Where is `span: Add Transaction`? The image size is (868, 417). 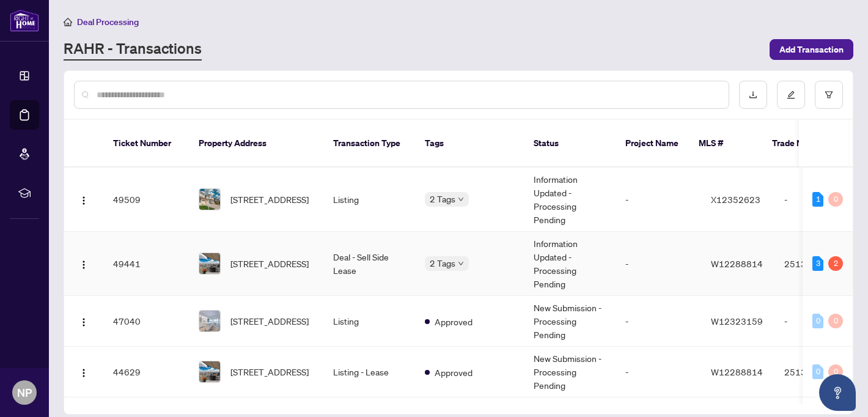 span: Add Transaction is located at coordinates (811, 50).